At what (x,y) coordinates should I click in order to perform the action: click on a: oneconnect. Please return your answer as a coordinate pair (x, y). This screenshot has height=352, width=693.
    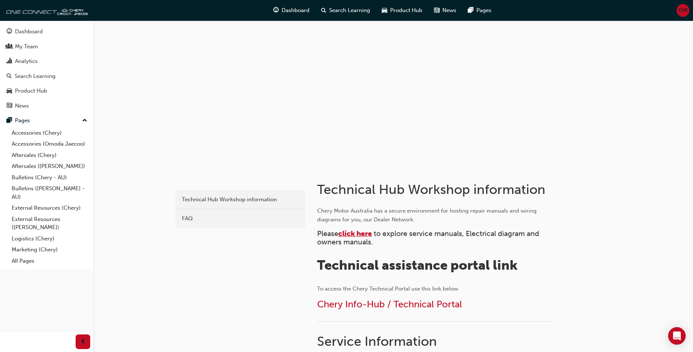
    Looking at the image, I should click on (46, 10).